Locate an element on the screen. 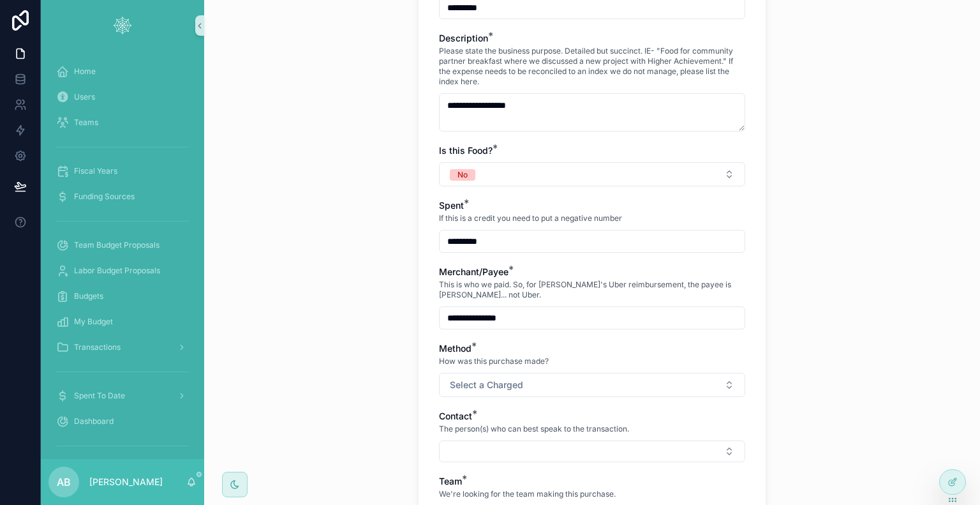 The width and height of the screenshot is (980, 505). span: If this is a credit you need to put a negative number is located at coordinates (531, 218).